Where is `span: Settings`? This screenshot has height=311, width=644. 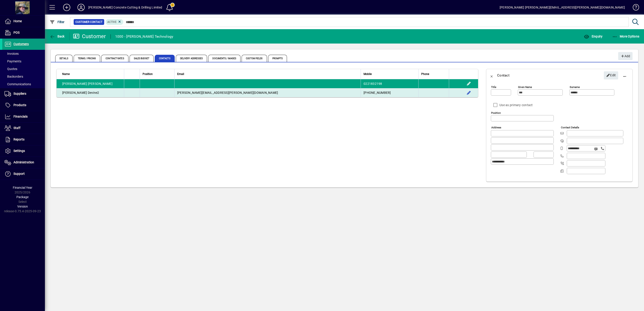
span: Settings is located at coordinates (19, 151).